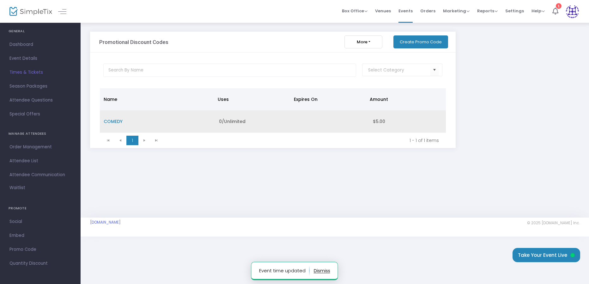 The image size is (589, 284). What do you see at coordinates (40, 221) in the screenshot?
I see `span: Social` at bounding box center [40, 221].